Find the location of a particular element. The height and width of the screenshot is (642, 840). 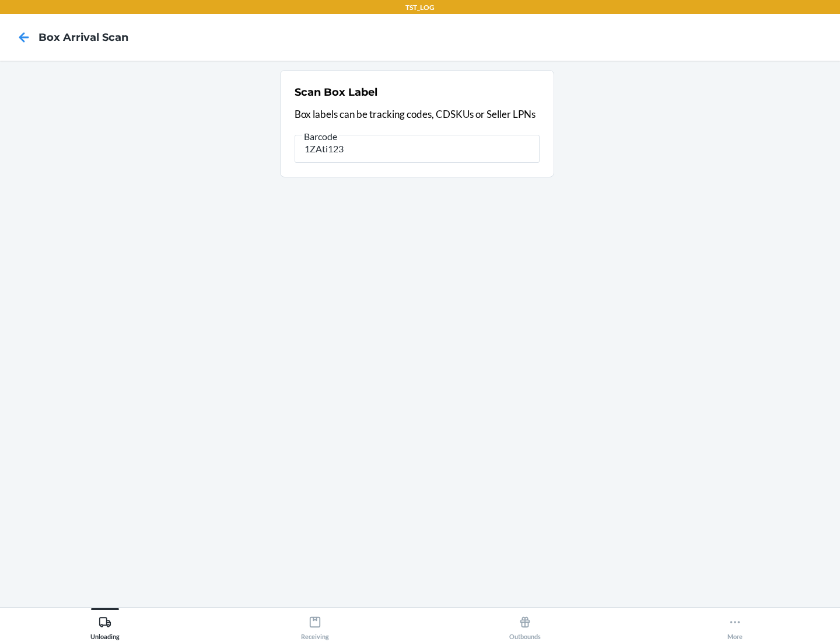

div: Receiving is located at coordinates (315, 626).